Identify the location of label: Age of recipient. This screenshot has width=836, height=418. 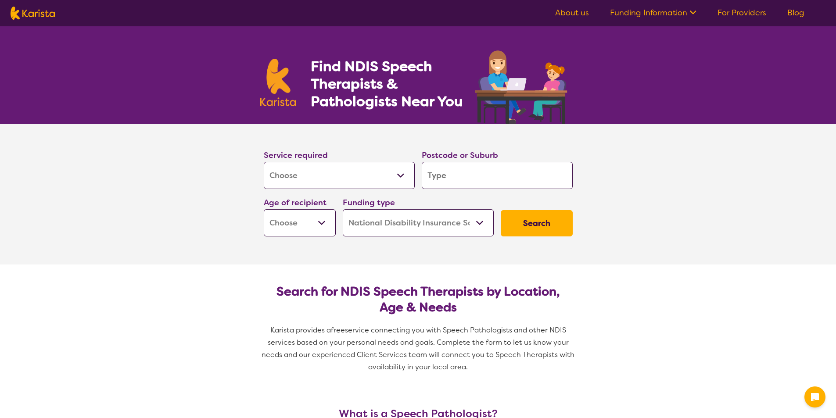
(295, 203).